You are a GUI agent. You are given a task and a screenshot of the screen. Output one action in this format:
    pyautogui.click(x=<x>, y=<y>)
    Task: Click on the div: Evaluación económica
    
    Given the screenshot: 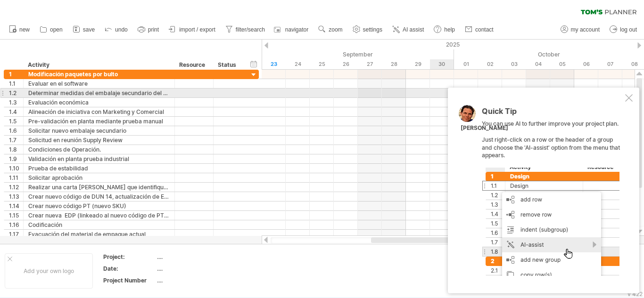 What is the action you would take?
    pyautogui.click(x=99, y=102)
    